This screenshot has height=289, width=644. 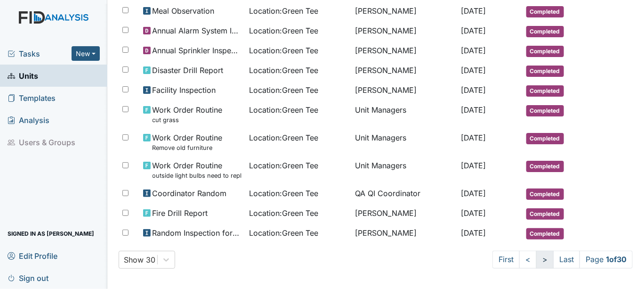 What do you see at coordinates (562, 260) in the screenshot?
I see `nav: task-pagination` at bounding box center [562, 260].